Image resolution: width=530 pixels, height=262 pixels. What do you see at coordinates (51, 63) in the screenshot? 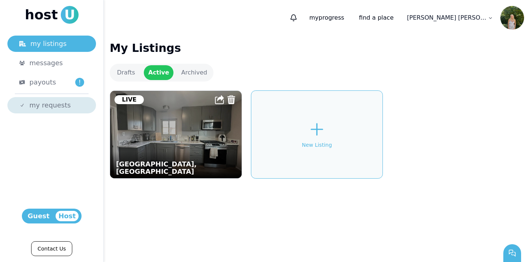
I see `a: messages` at bounding box center [51, 63].